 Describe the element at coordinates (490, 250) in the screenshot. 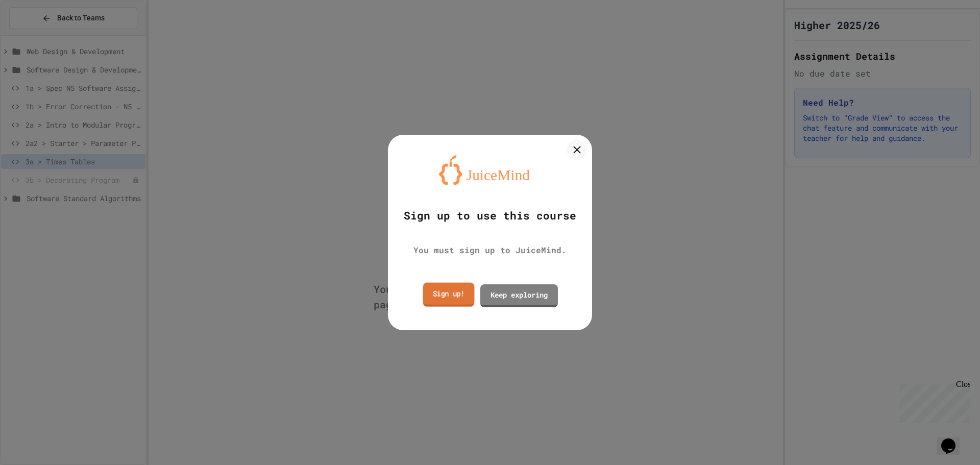

I see `div: You must sign up to JuiceMind.` at that location.